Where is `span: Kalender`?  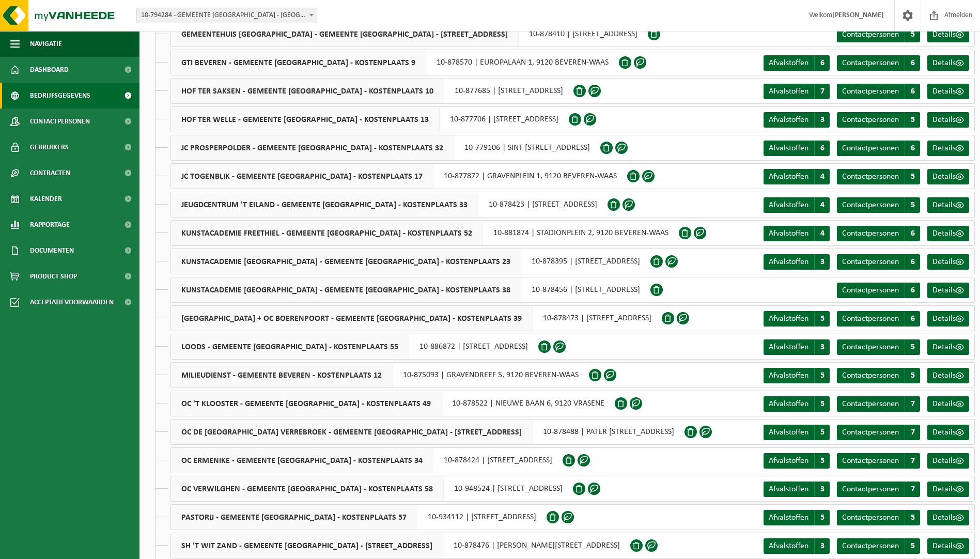
span: Kalender is located at coordinates (46, 199).